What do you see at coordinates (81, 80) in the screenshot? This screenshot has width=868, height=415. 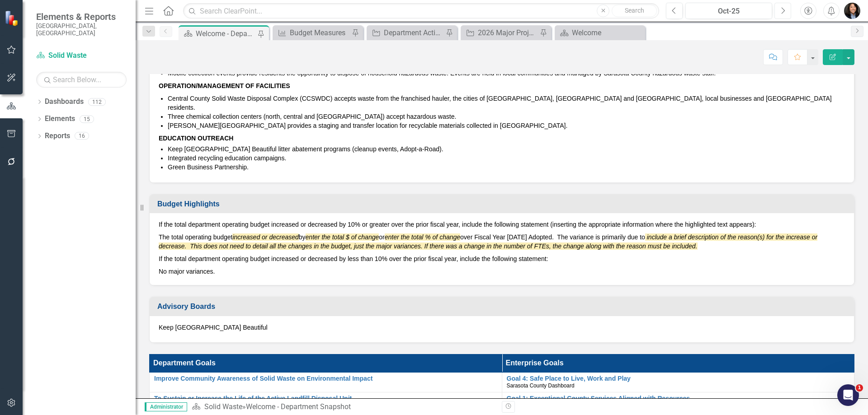 I see `input: Search Below...` at bounding box center [81, 80].